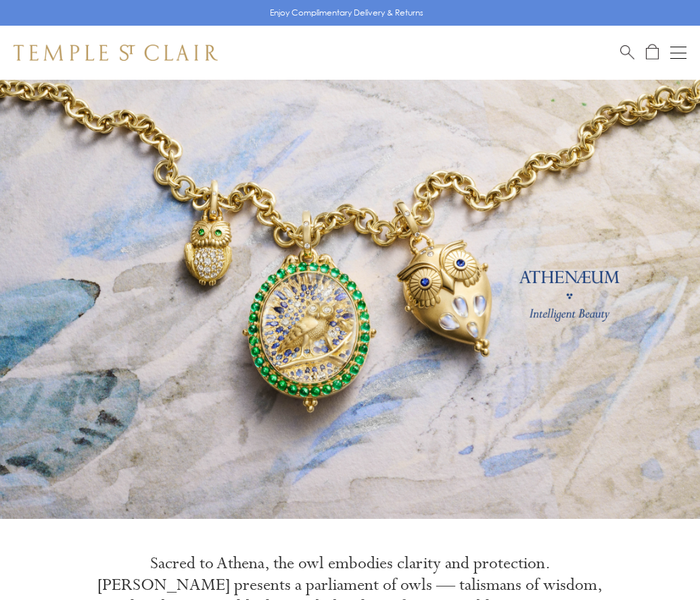 This screenshot has height=600, width=700. I want to click on a: Open Shopping Bag, so click(651, 52).